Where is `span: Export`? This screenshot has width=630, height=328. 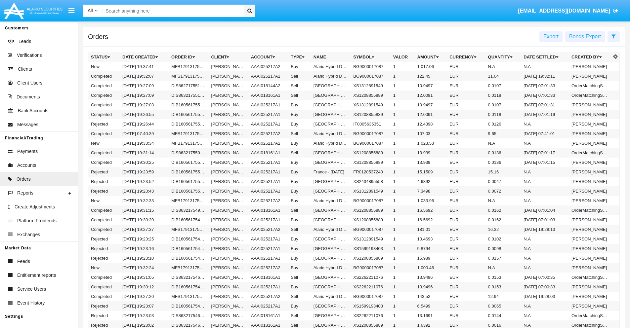 span: Export is located at coordinates (551, 36).